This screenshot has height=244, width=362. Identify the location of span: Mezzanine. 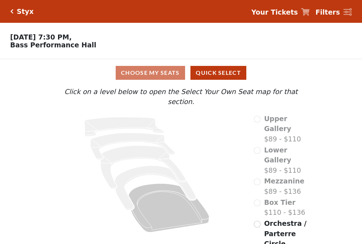
(284, 181).